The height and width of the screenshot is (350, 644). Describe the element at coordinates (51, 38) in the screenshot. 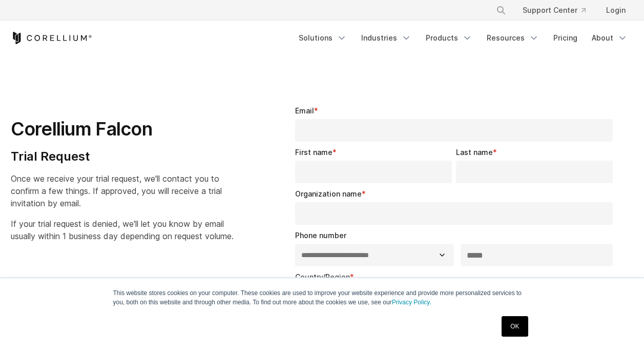

I see `a: Corellium Home` at that location.